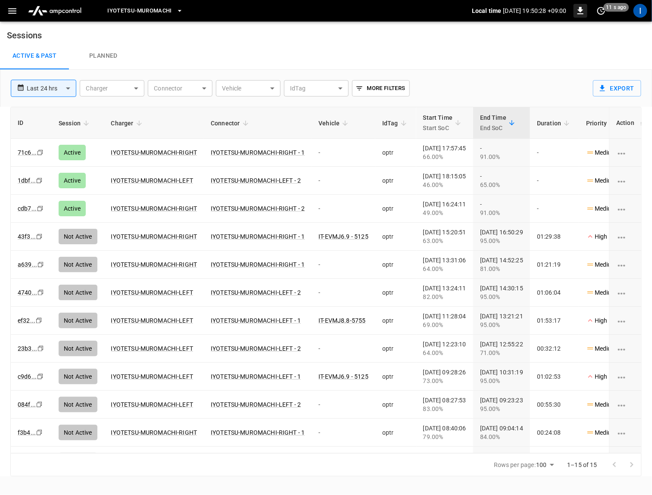 This screenshot has height=495, width=652. Describe the element at coordinates (445, 297) in the screenshot. I see `div: 82.00%` at that location.